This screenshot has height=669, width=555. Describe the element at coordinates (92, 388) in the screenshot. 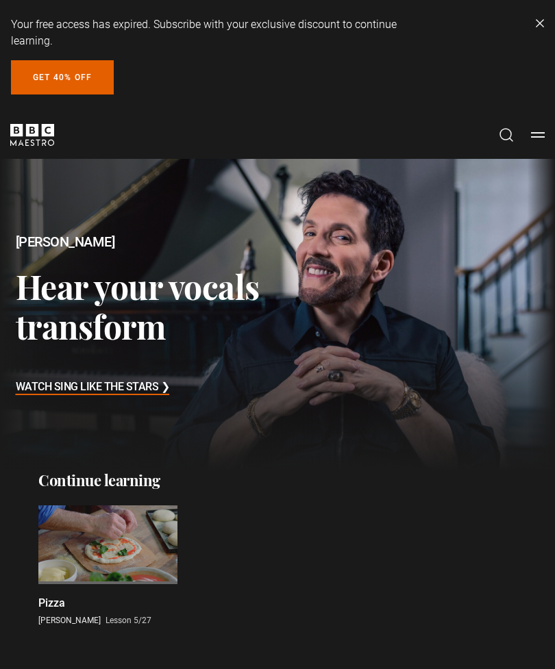

I see `h3: Watch Sing Like the Stars ❯` at that location.